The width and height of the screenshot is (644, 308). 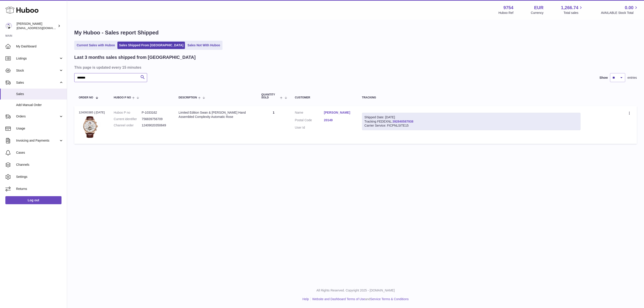 I want to click on dt: Postal Code, so click(x=310, y=121).